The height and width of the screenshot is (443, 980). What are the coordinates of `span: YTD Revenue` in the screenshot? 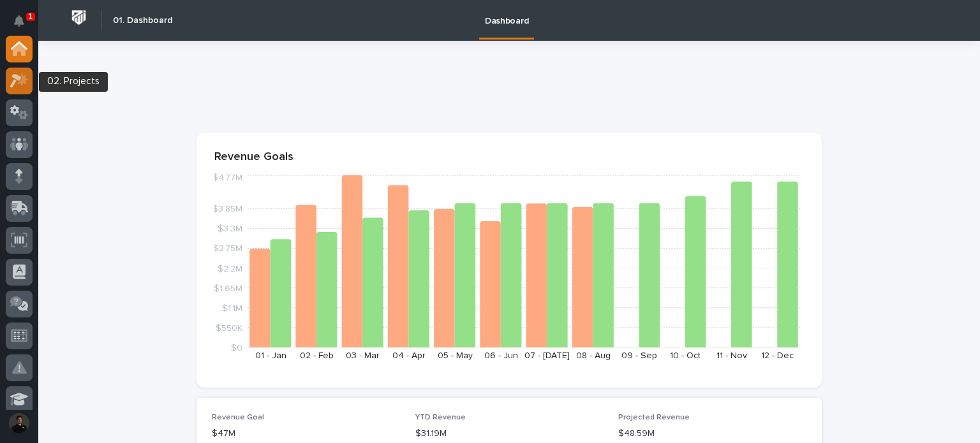 It's located at (440, 418).